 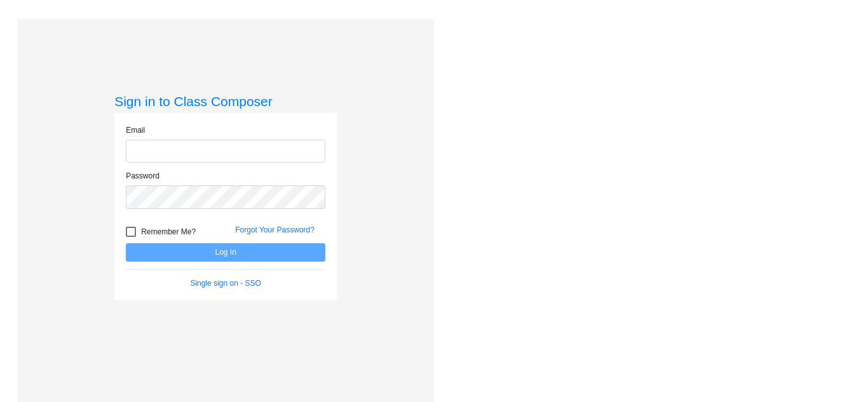 I want to click on button: Log In, so click(x=225, y=252).